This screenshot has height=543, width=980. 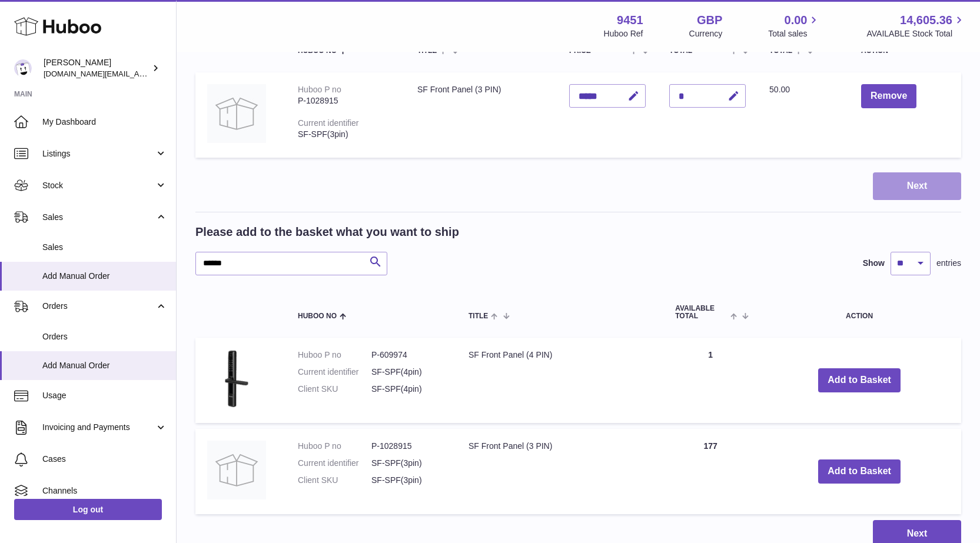 I want to click on td: 177, so click(x=710, y=471).